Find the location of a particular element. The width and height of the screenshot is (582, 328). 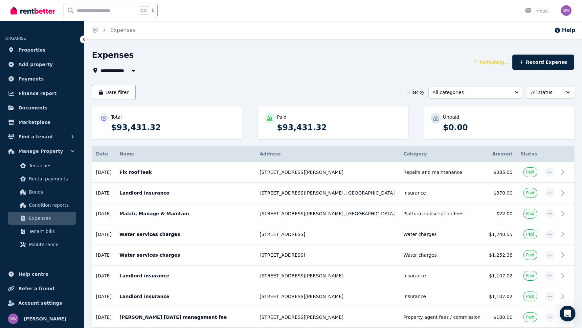

div: Inbox is located at coordinates (536, 11).